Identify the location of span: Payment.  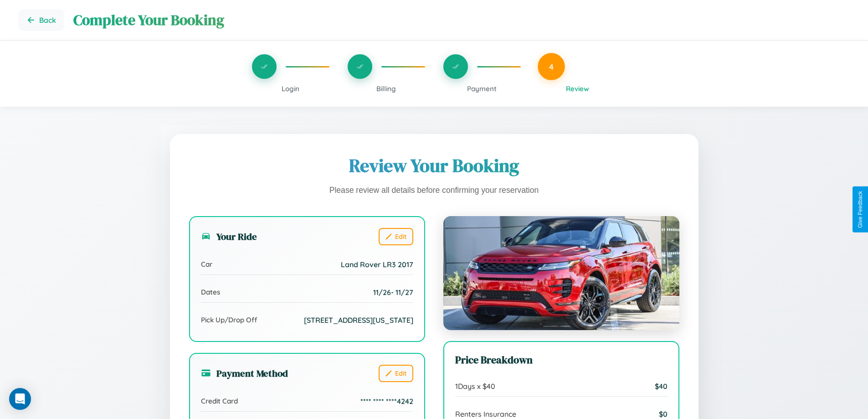
(481, 88).